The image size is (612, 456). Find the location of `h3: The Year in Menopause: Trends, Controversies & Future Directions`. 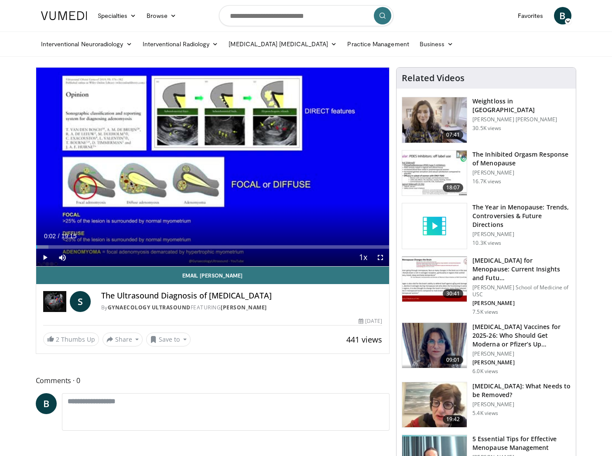

h3: The Year in Menopause: Trends, Controversies & Future Directions is located at coordinates (522, 216).